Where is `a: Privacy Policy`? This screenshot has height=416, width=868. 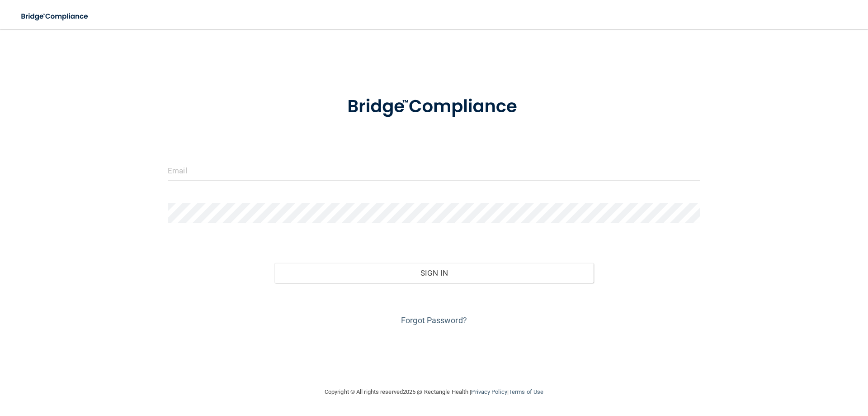 a: Privacy Policy is located at coordinates (489, 391).